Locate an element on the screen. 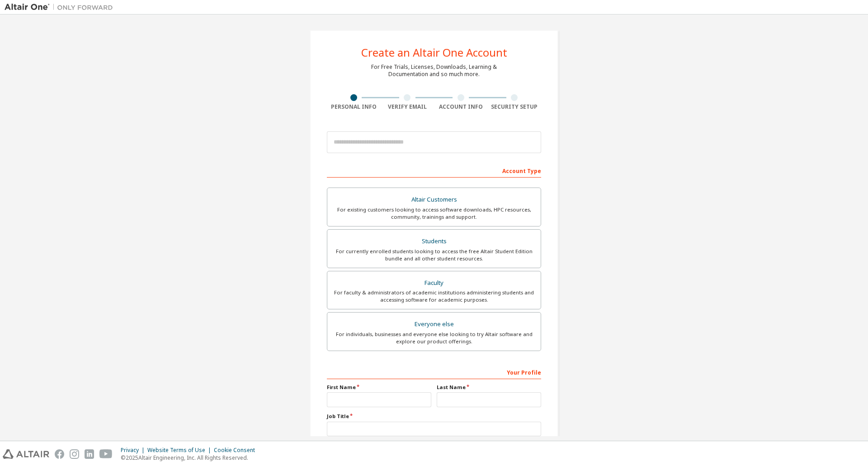 Image resolution: width=868 pixels, height=467 pixels. img: facebook.svg is located at coordinates (59, 454).